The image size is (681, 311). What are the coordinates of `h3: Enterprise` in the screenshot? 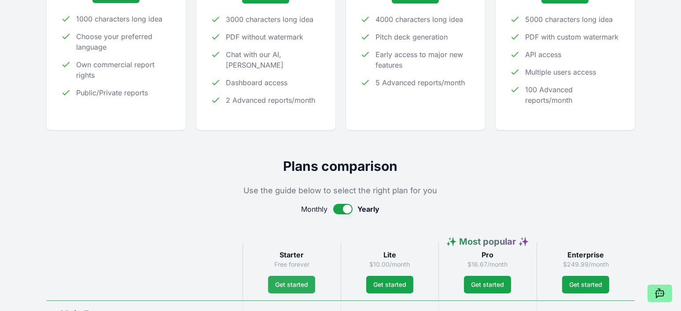 It's located at (586, 255).